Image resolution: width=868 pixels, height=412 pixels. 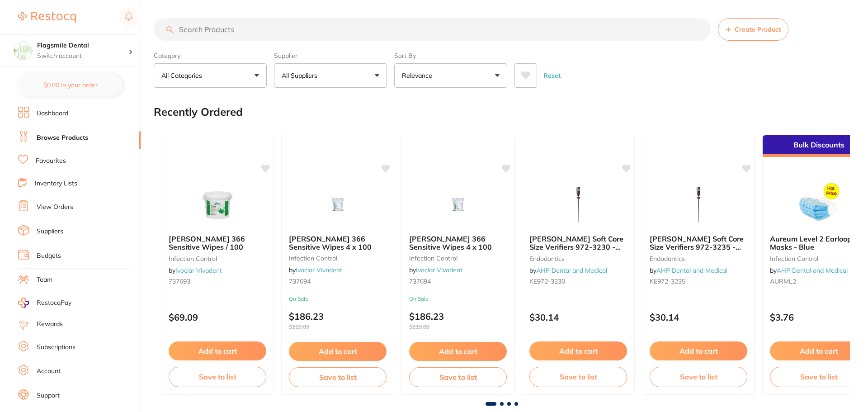 What do you see at coordinates (45, 303) in the screenshot?
I see `a: RestocqPay` at bounding box center [45, 303].